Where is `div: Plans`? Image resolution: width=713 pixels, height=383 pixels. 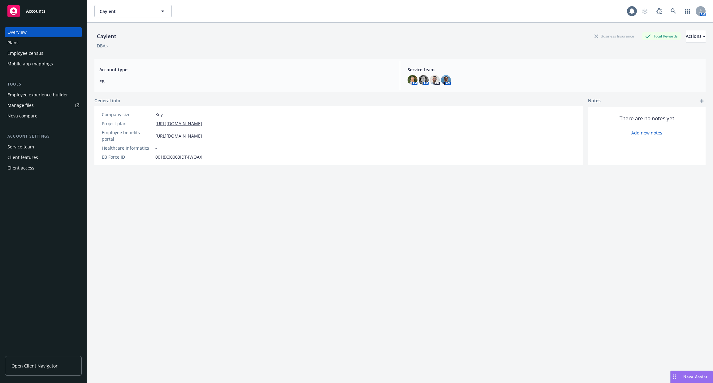 div: Plans is located at coordinates (13, 43).